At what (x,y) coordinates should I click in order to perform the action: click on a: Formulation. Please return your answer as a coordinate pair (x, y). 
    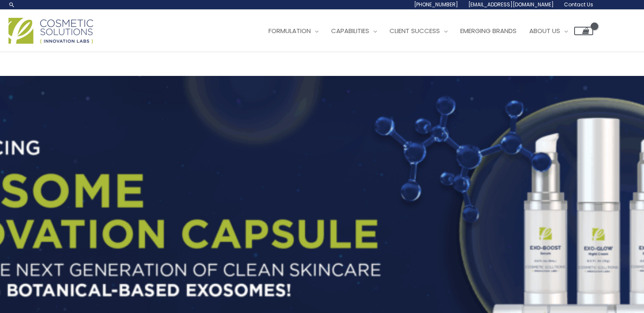
    Looking at the image, I should click on (293, 31).